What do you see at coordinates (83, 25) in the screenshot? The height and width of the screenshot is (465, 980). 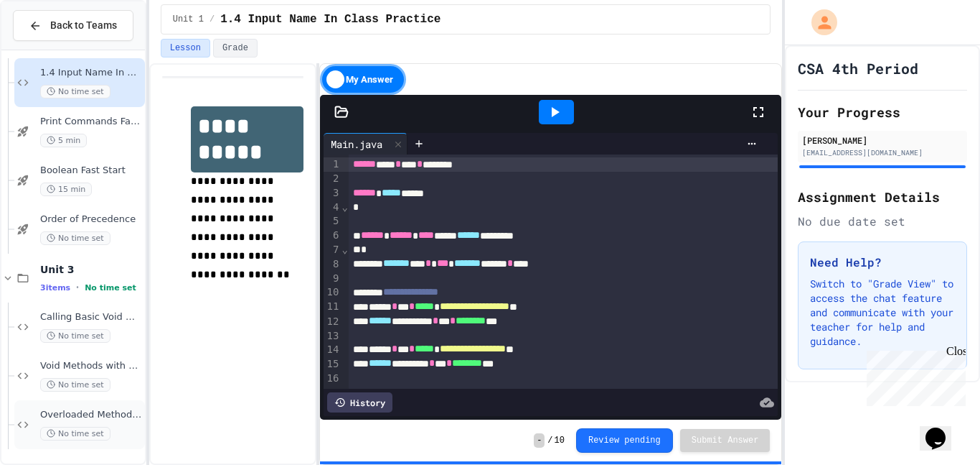 I see `span: Back to Teams` at bounding box center [83, 25].